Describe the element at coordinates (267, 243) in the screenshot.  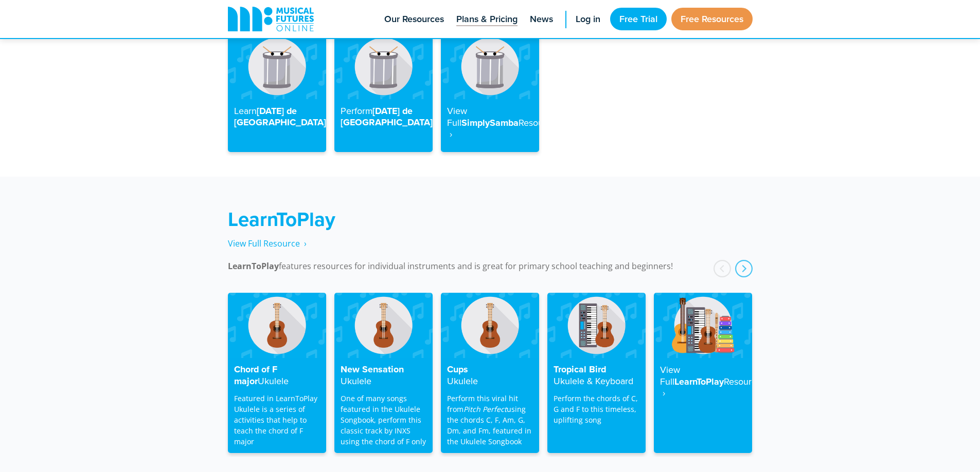
I see `a: View Full Resource‎‏‏‎ ‎ ›` at that location.